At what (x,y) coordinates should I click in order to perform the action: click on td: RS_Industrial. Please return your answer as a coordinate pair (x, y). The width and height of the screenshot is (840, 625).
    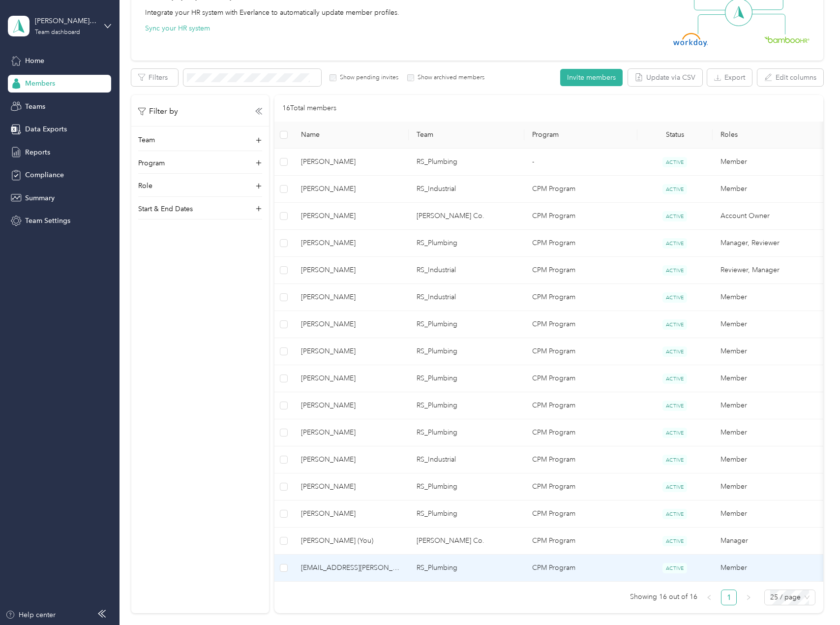
    Looking at the image, I should click on (466, 460).